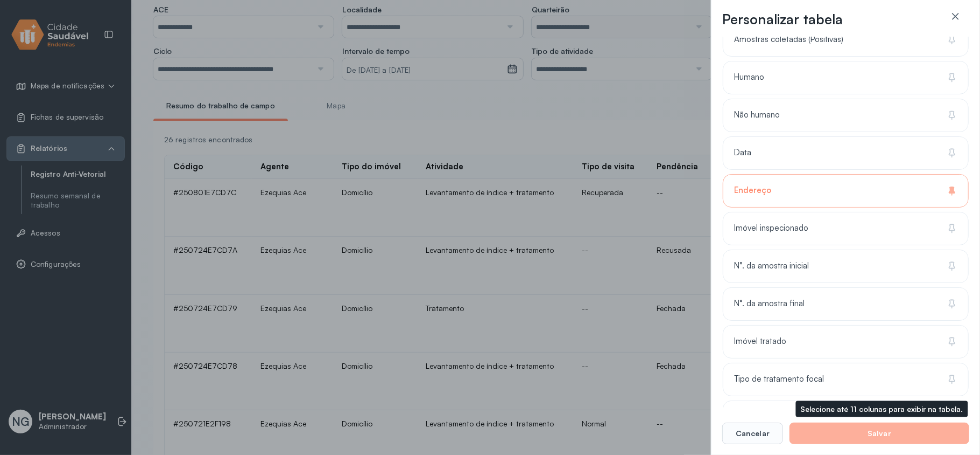 The height and width of the screenshot is (455, 980). What do you see at coordinates (743, 152) in the screenshot?
I see `span: Data` at bounding box center [743, 152].